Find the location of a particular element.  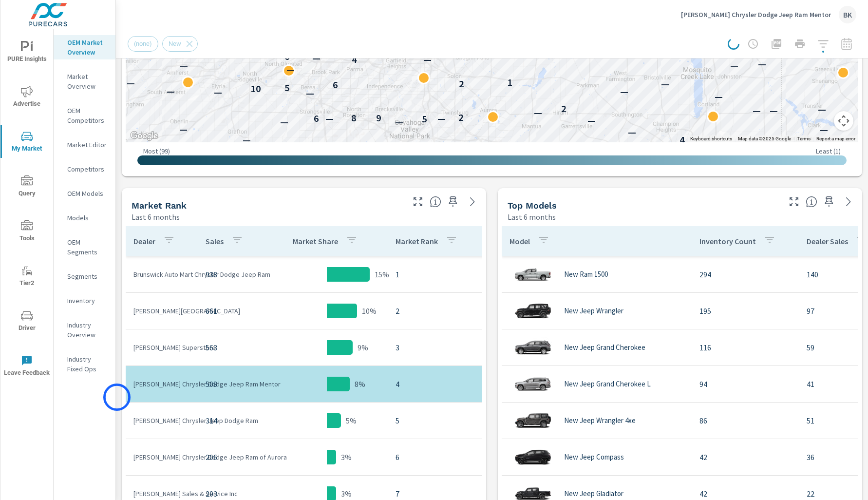

p: OEM Segments is located at coordinates (87, 247).